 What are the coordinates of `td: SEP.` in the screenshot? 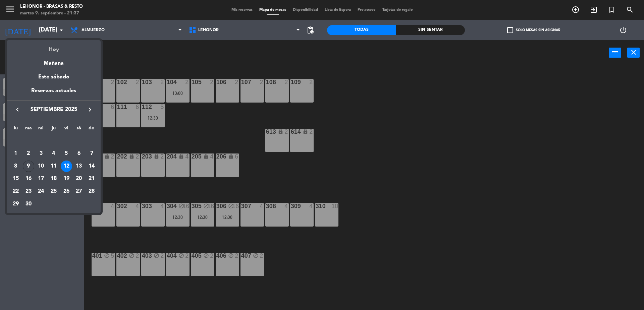 It's located at (54, 141).